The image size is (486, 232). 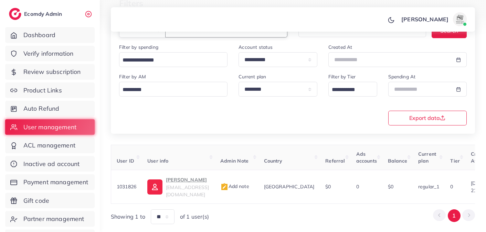 What do you see at coordinates (15, 14) in the screenshot?
I see `img: logo` at bounding box center [15, 14].